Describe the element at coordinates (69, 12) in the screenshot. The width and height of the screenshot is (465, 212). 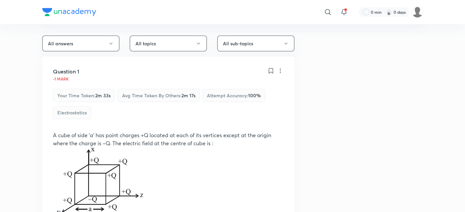
I see `img: Company Logo` at that location.